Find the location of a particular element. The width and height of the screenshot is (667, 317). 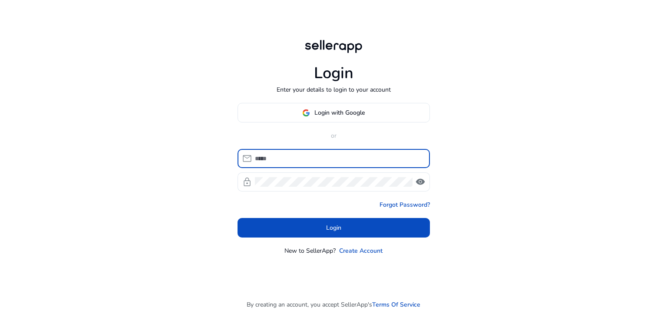

span: lock is located at coordinates (247, 182).